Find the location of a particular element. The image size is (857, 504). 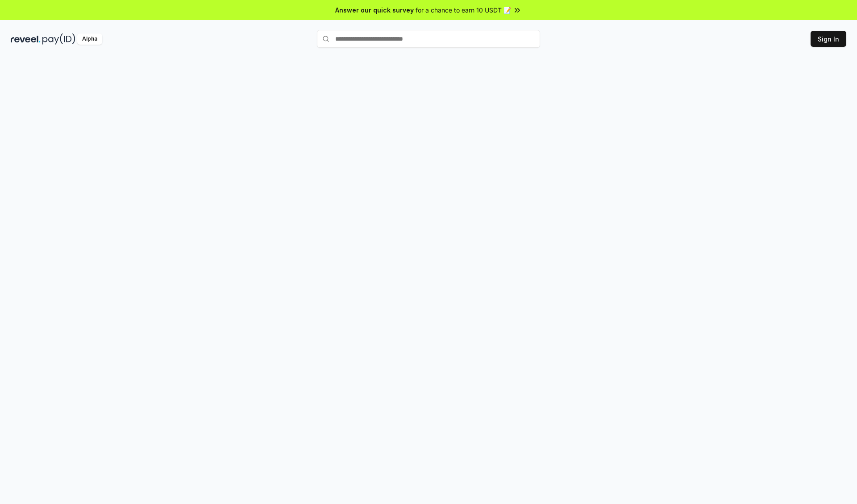

img: pay_id is located at coordinates (59, 39).